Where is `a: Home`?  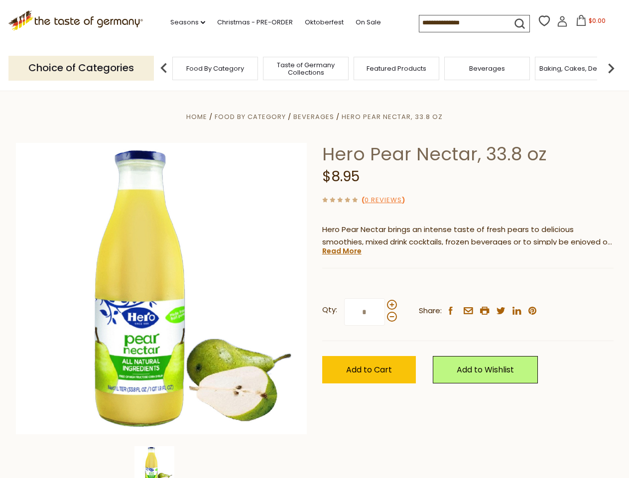 a: Home is located at coordinates (197, 116).